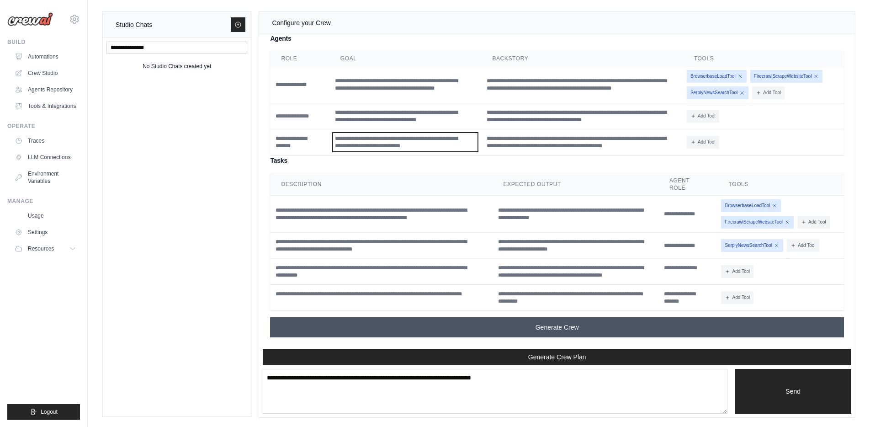 The image size is (870, 427). What do you see at coordinates (30, 19) in the screenshot?
I see `img: Logo` at bounding box center [30, 19].